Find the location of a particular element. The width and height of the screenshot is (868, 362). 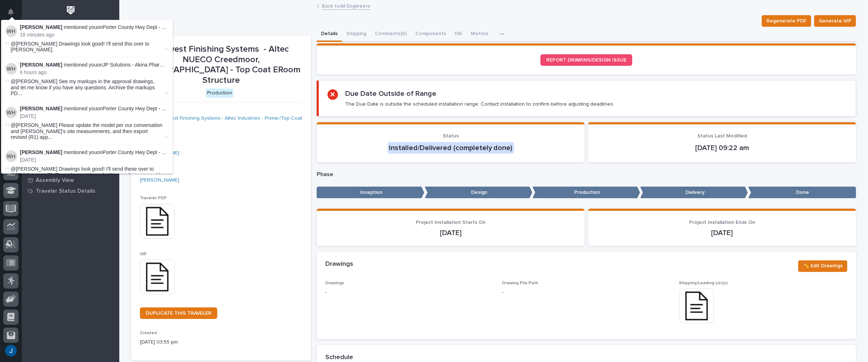

button: Shipping is located at coordinates (356, 34).